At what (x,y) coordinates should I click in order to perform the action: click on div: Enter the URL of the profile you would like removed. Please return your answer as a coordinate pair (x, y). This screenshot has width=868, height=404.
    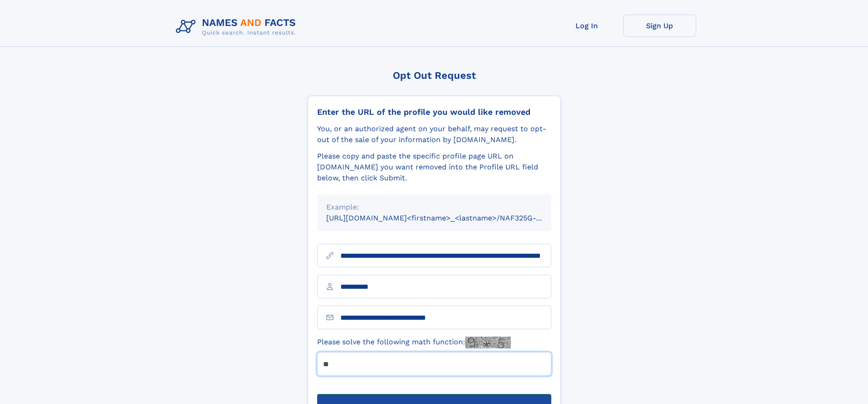
    Looking at the image, I should click on (434, 112).